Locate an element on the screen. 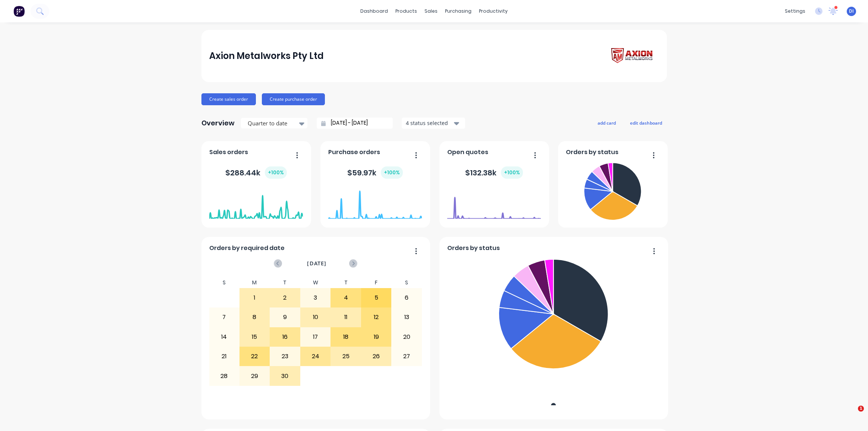 Image resolution: width=868 pixels, height=431 pixels. div: 3 is located at coordinates (316, 298).